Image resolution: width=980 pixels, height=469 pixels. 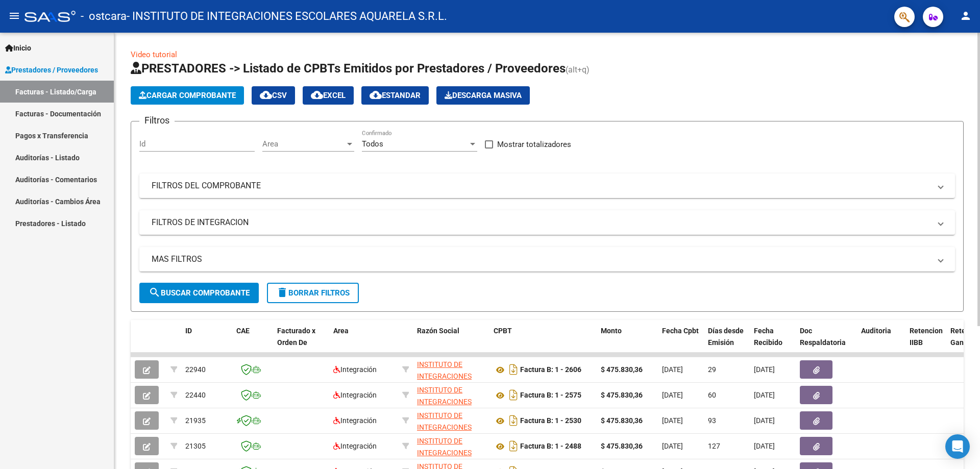 What do you see at coordinates (329, 95) in the screenshot?
I see `span: EXCEL` at bounding box center [329, 95].